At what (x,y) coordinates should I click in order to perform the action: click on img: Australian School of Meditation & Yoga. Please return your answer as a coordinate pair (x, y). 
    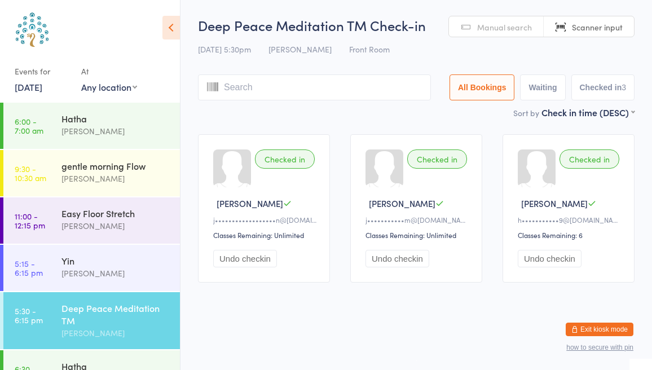
    Looking at the image, I should click on (32, 29).